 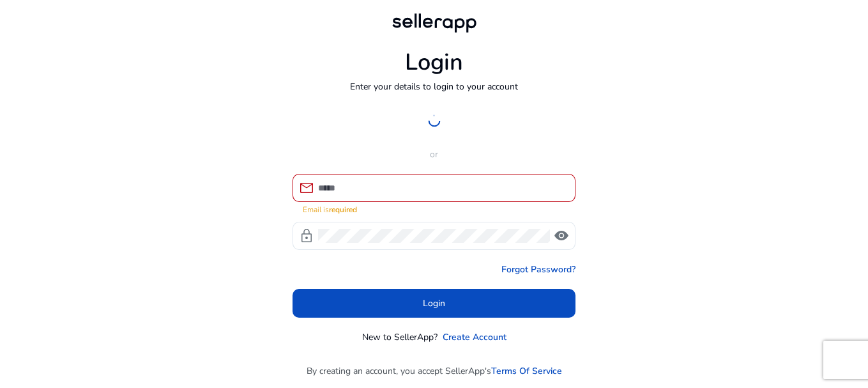 I want to click on h1: Login, so click(x=434, y=62).